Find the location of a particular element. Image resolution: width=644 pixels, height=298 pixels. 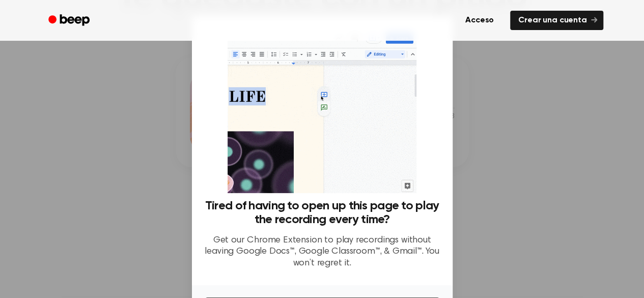

a: Crear una cuenta is located at coordinates (557, 20).